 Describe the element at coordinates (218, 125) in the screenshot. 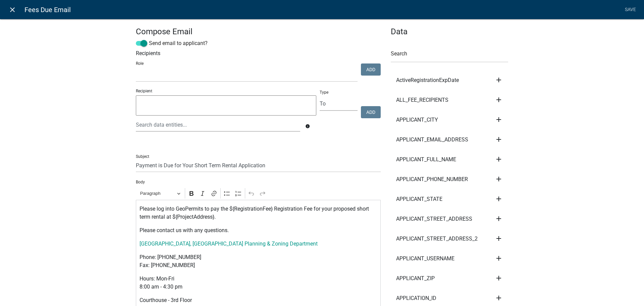

I see `input: Search data entities...` at that location.